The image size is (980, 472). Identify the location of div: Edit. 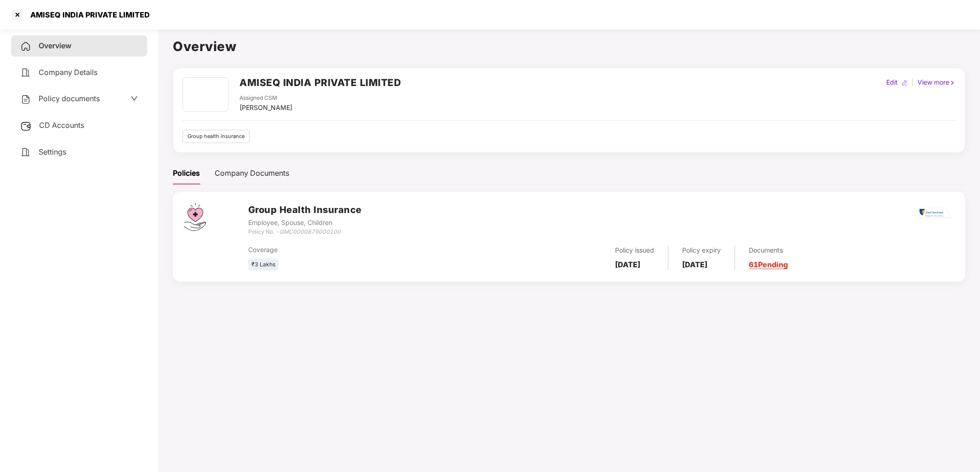
(891, 82).